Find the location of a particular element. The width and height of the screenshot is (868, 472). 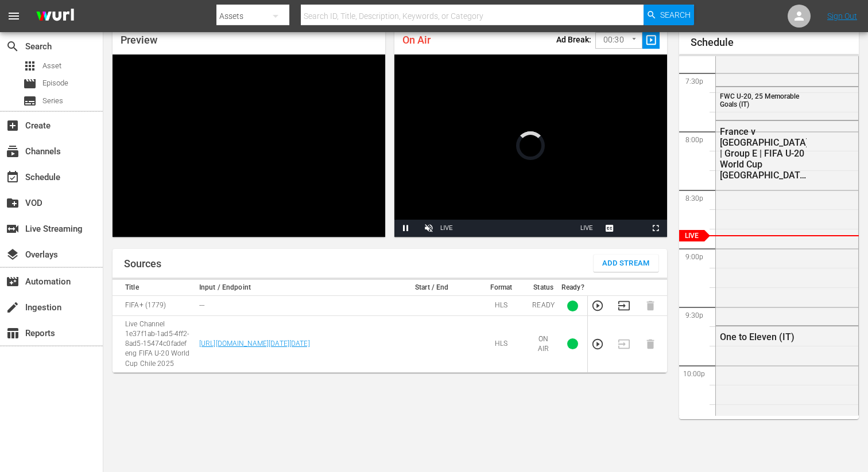

span: Live Streaming is located at coordinates (12, 229).